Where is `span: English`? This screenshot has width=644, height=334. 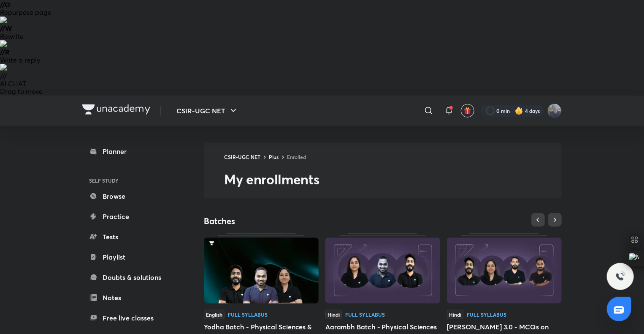
span: English is located at coordinates (214, 314).